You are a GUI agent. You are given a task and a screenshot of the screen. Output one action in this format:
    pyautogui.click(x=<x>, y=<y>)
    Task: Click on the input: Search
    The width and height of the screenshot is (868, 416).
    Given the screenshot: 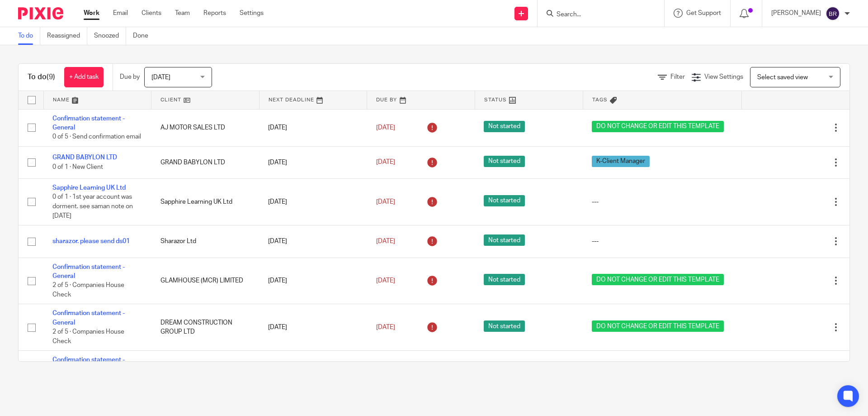 What is the action you would take?
    pyautogui.click(x=597, y=15)
    